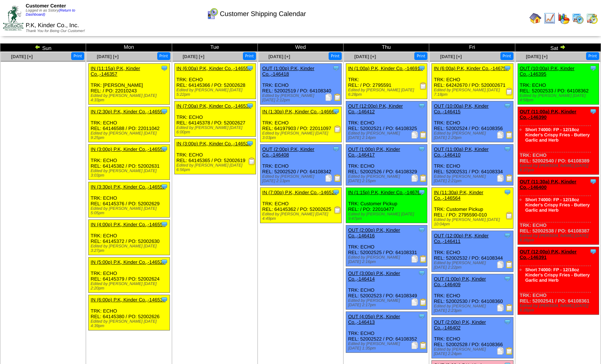  Describe the element at coordinates (550, 18) in the screenshot. I see `img: line_graph.gif` at that location.